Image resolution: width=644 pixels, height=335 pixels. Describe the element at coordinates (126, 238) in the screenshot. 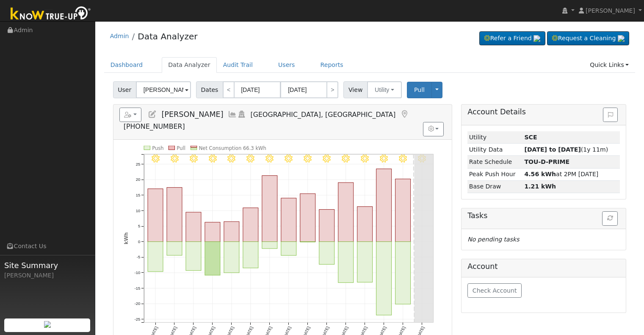

I see `text: kWh` at that location.